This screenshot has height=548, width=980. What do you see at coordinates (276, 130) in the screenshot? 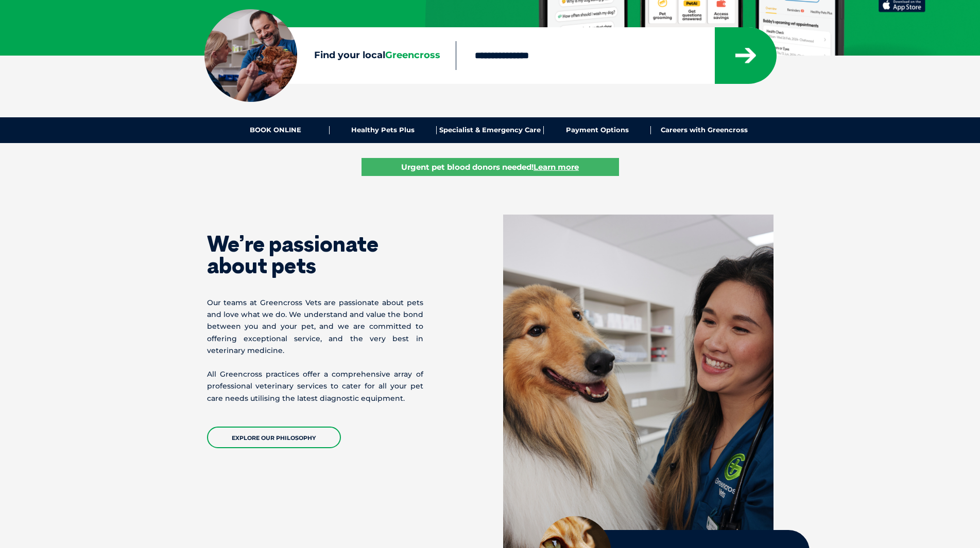
I see `a: BOOK ONLINE` at bounding box center [276, 130].